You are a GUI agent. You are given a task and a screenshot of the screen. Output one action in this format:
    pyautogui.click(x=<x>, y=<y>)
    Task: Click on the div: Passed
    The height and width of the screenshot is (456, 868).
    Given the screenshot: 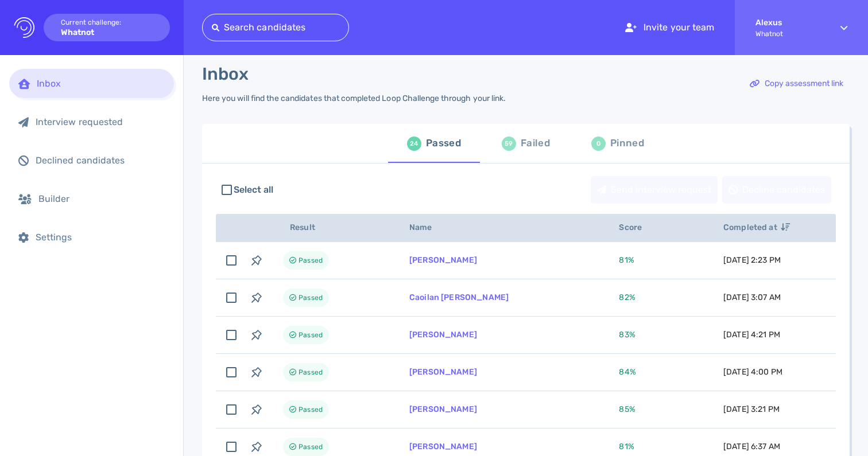 What is the action you would take?
    pyautogui.click(x=443, y=144)
    